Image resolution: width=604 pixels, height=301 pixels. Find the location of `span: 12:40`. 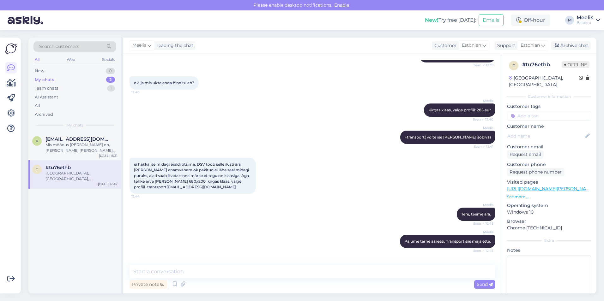

span: 12:40 is located at coordinates (143, 92).